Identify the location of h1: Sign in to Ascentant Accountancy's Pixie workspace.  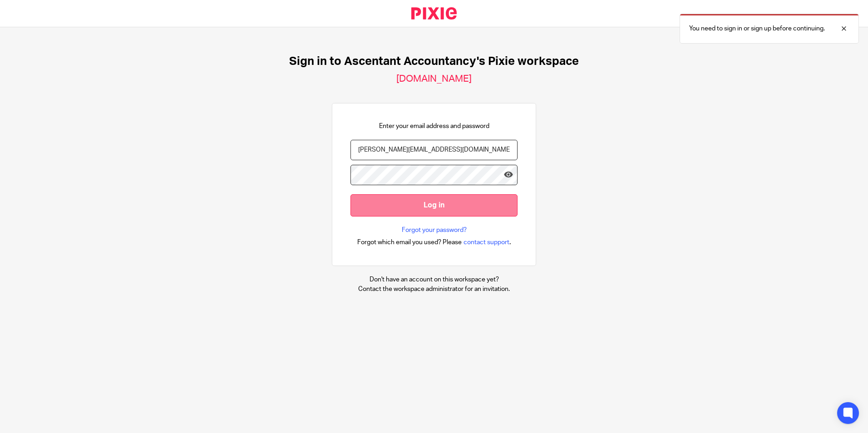
(434, 61).